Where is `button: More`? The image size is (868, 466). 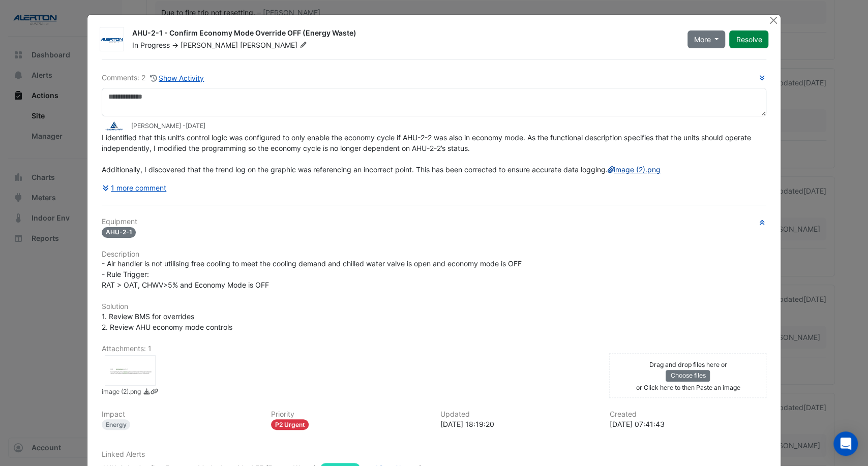
button: More is located at coordinates (706, 39).